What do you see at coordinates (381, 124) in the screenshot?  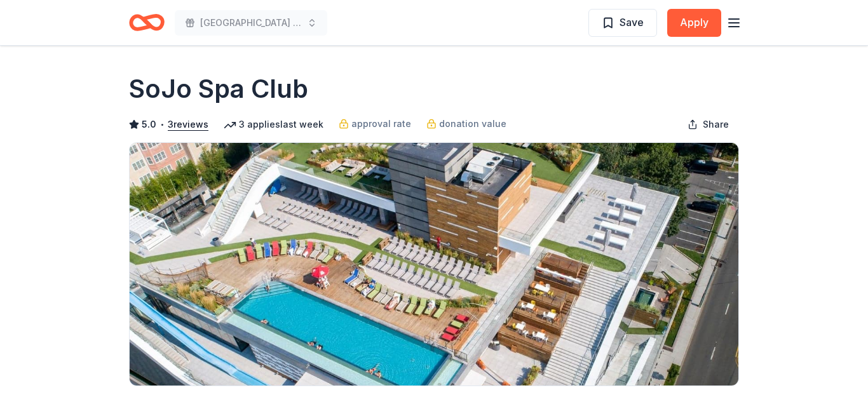 I see `span: approval rate` at bounding box center [381, 124].